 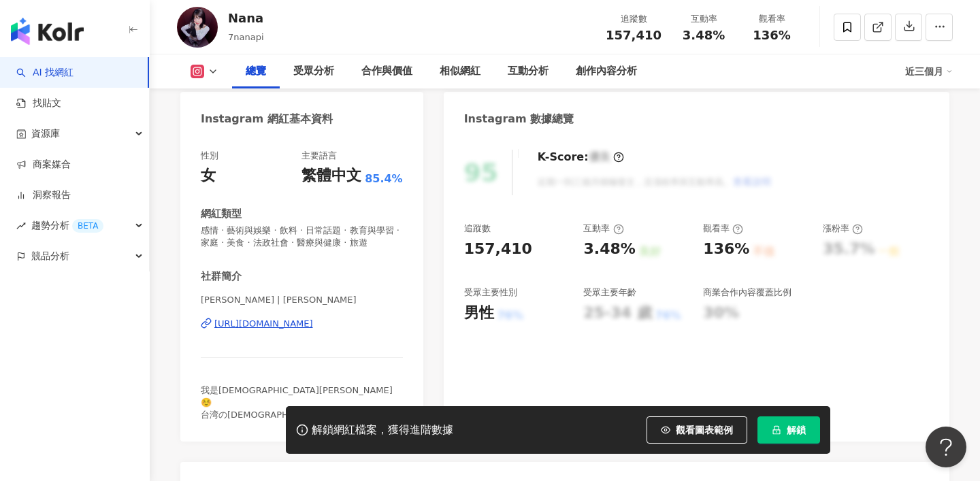 I want to click on span: rise, so click(x=21, y=226).